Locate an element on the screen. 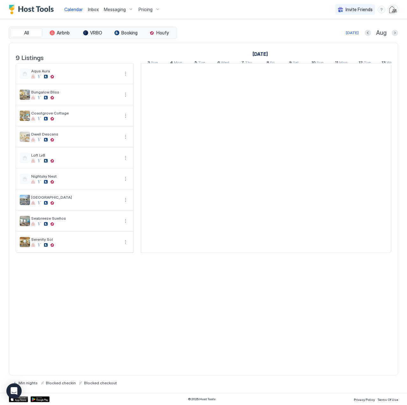 The width and height of the screenshot is (407, 405). span: Dwell Descans is located at coordinates (75, 134).